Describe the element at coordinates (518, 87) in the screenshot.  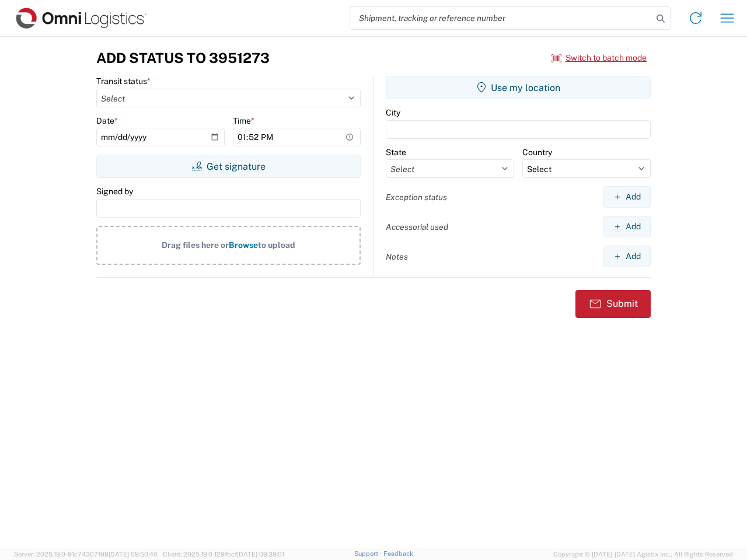
I see `button: Use my location` at that location.